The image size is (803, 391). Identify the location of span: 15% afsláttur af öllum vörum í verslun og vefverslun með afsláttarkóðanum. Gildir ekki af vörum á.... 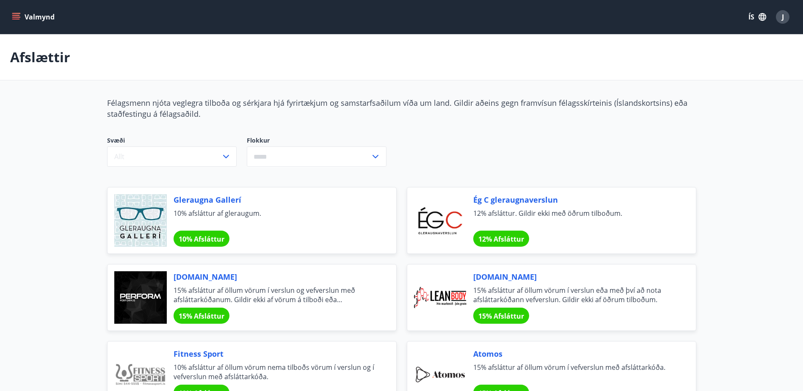
(275, 295).